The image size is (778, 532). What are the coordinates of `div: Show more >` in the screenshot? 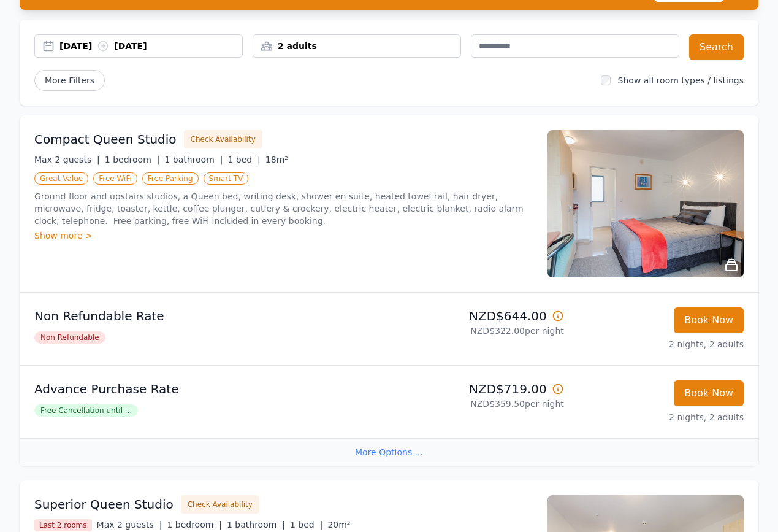 It's located at (284, 235).